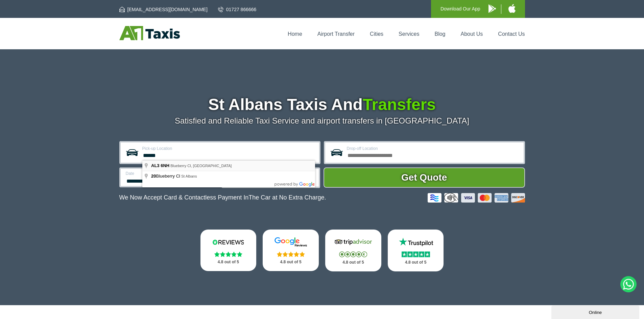 The image size is (644, 319). Describe the element at coordinates (476, 198) in the screenshot. I see `img: Credit And Debit Cards` at that location.